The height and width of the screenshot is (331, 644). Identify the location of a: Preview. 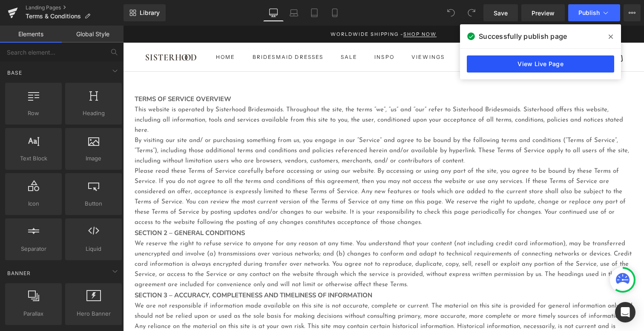
(543, 13).